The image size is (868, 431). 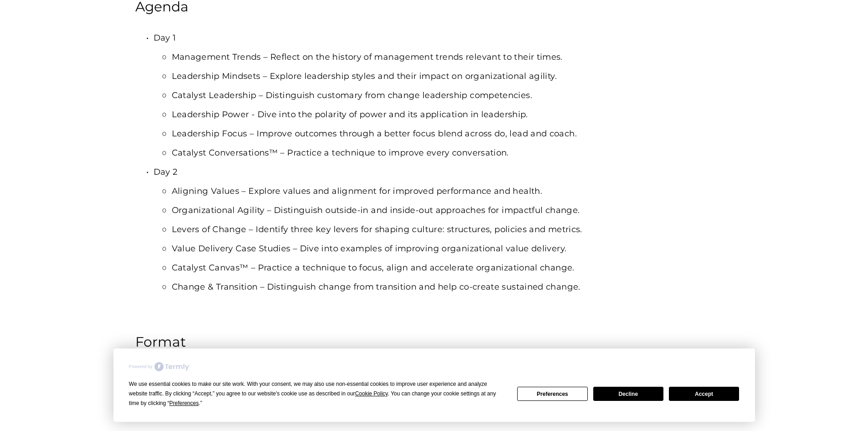 What do you see at coordinates (434, 385) in the screenshot?
I see `div: Cookie Consent Prompt` at bounding box center [434, 385].